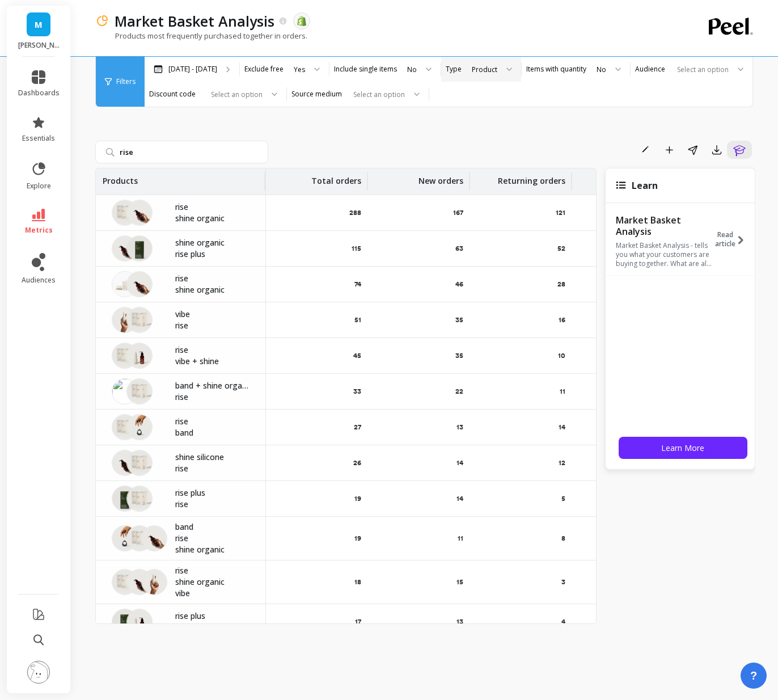 This screenshot has width=778, height=700. What do you see at coordinates (563, 539) in the screenshot?
I see `p: 8` at bounding box center [563, 539].